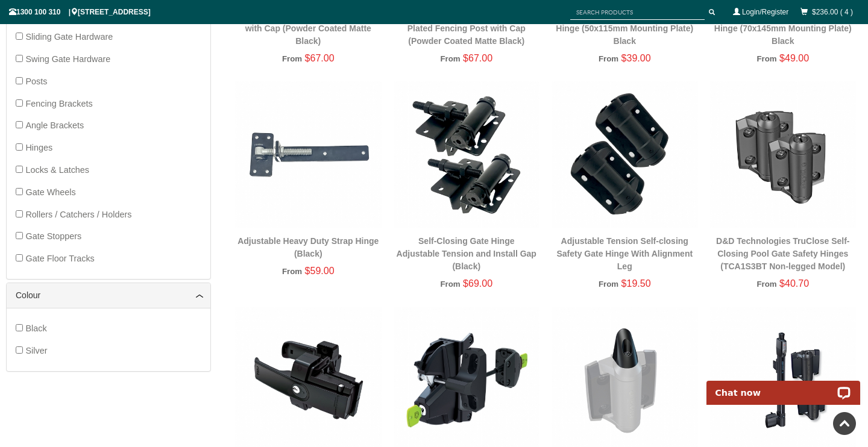 The width and height of the screenshot is (868, 447). Describe the element at coordinates (625, 253) in the screenshot. I see `a: Adjustable Tension Self-closing Safety Gate Hinge With Alignment Leg` at that location.